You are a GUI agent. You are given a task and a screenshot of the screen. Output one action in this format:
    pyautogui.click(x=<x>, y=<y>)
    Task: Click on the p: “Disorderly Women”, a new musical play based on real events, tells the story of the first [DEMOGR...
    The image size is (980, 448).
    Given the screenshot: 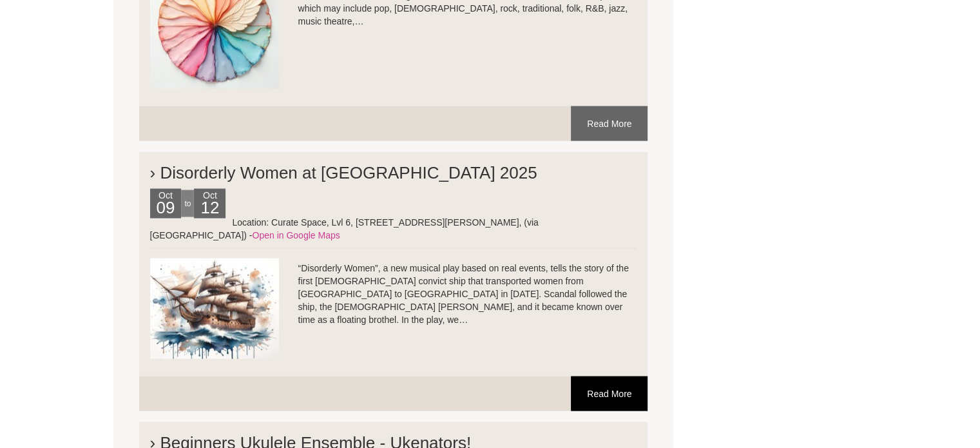 What is the action you would take?
    pyautogui.click(x=394, y=294)
    